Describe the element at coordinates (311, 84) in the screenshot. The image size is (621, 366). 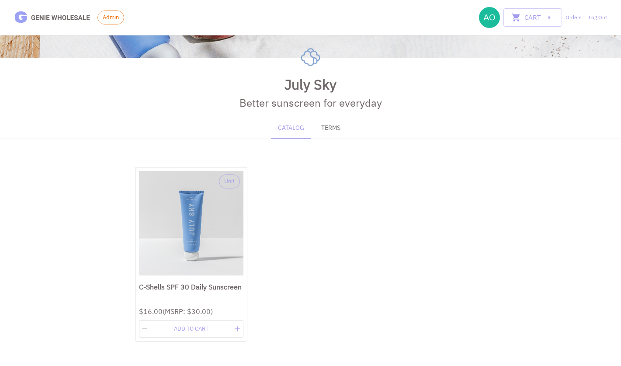
I see `div: July Sky` at that location.